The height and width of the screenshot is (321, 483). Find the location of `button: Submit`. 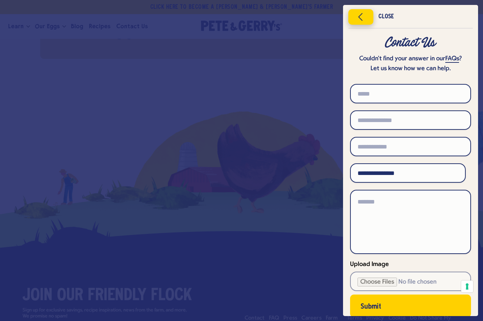

button: Submit is located at coordinates (411, 306).